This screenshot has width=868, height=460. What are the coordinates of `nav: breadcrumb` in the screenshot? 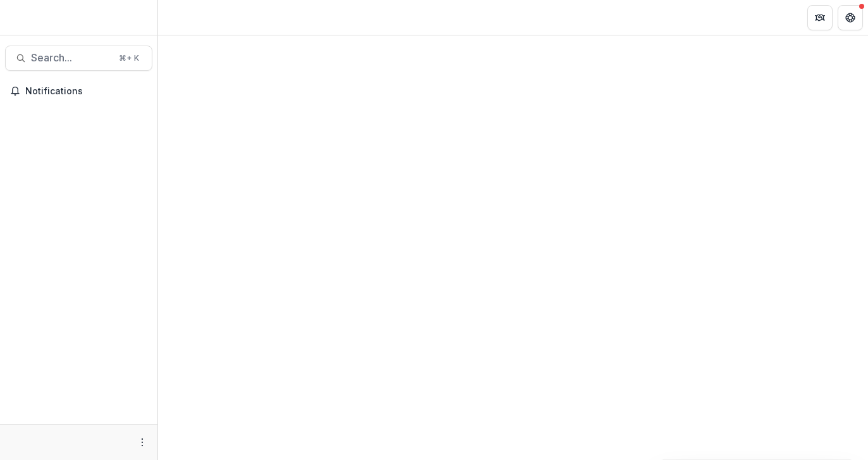 It's located at (190, 17).